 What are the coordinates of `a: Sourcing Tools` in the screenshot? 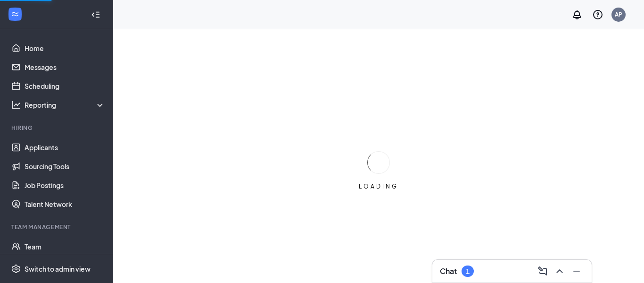 It's located at (65, 166).